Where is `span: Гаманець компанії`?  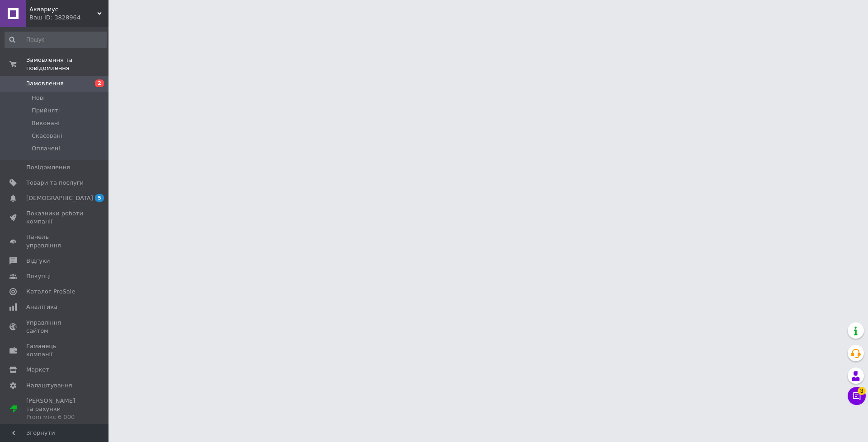
span: Гаманець компанії is located at coordinates (55, 350).